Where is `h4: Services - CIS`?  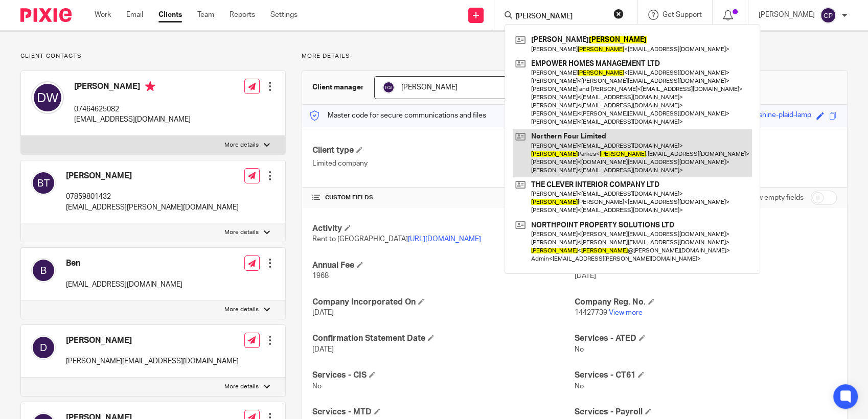
h4: Services - CIS is located at coordinates (443, 375).